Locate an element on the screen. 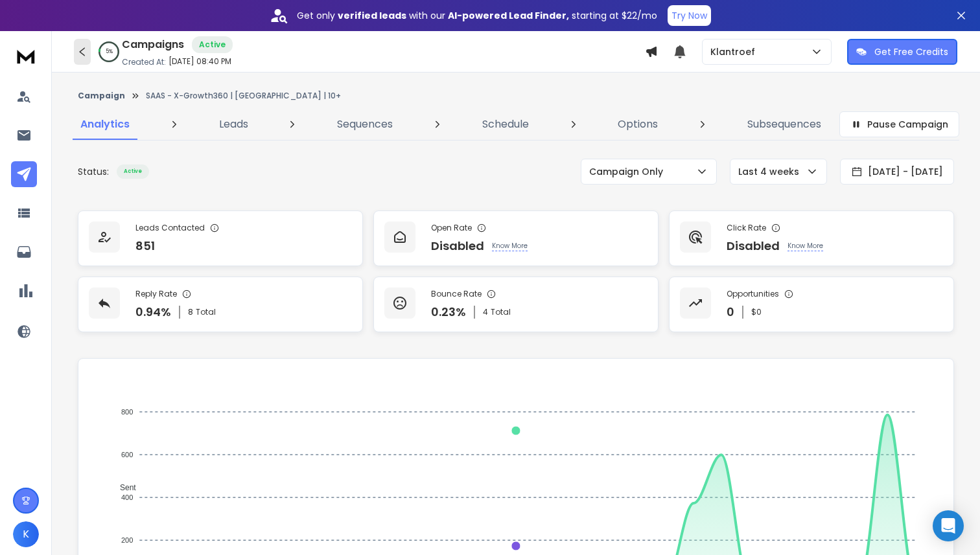  h1: Campaigns is located at coordinates (153, 45).